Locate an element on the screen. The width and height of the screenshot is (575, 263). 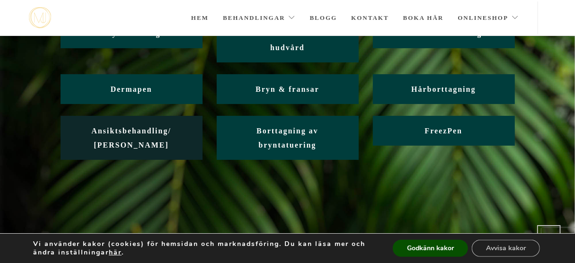
span: Ansiktsbehandling is located at coordinates (443, 33).